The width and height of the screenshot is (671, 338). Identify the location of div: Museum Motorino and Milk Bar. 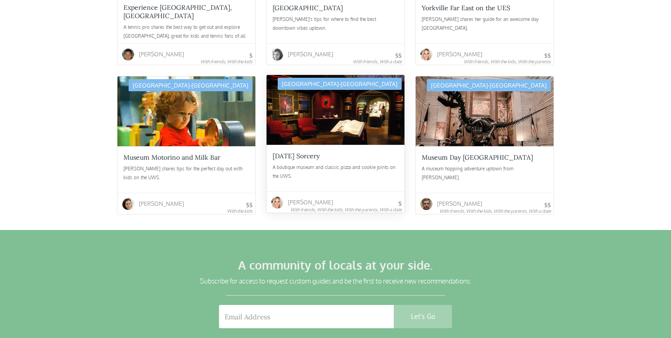
(172, 157).